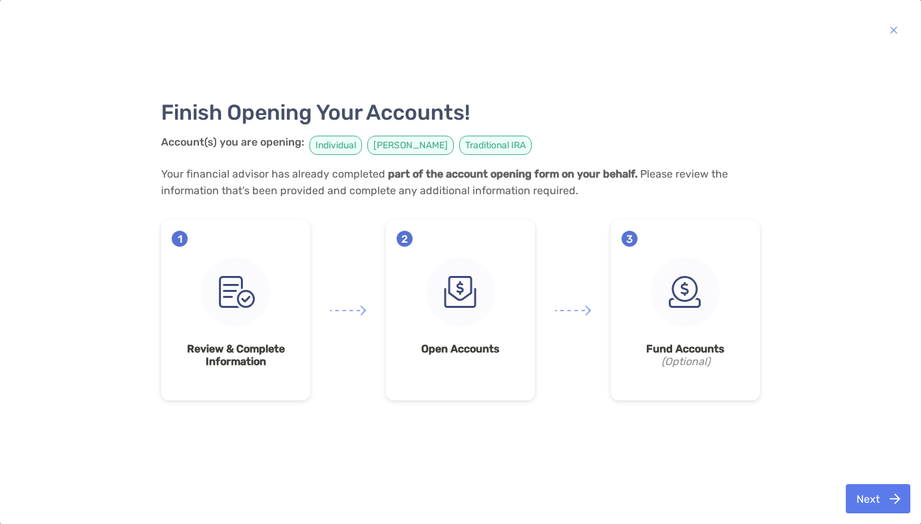 This screenshot has width=921, height=524. I want to click on strong: part of the account opening form on your behalf., so click(513, 174).